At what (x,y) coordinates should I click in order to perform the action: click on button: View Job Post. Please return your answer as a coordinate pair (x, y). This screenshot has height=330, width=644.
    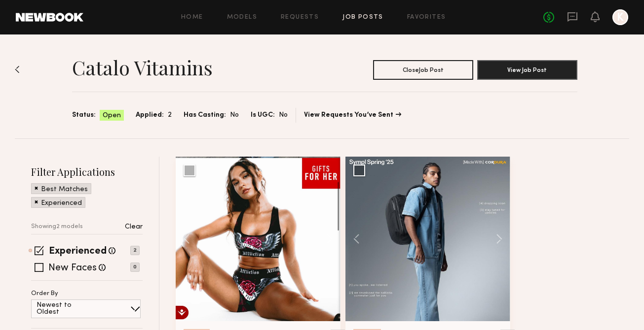
    Looking at the image, I should click on (527, 70).